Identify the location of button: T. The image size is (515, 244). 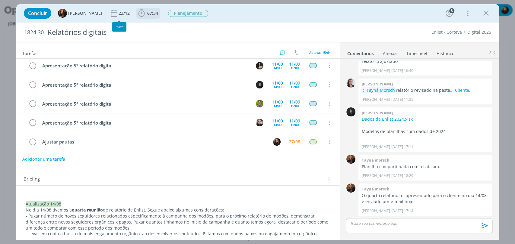
(260, 104).